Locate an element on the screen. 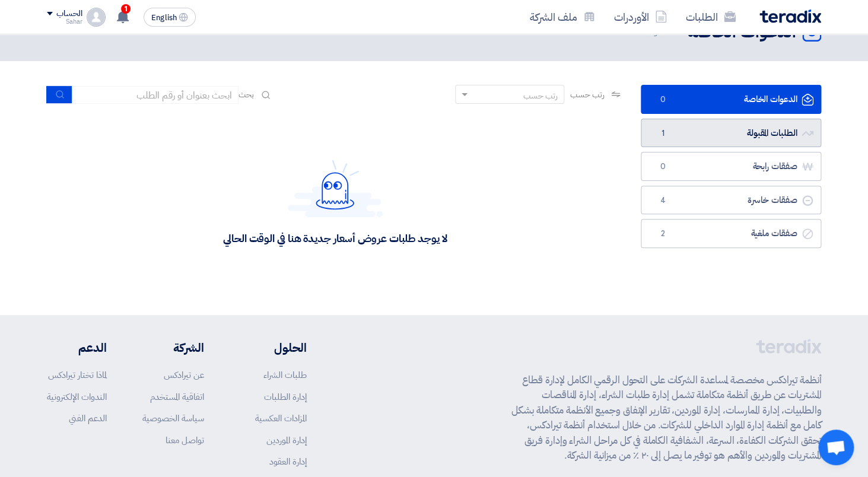 This screenshot has height=477, width=868. a: الطلبات المقبولة1 is located at coordinates (731, 133).